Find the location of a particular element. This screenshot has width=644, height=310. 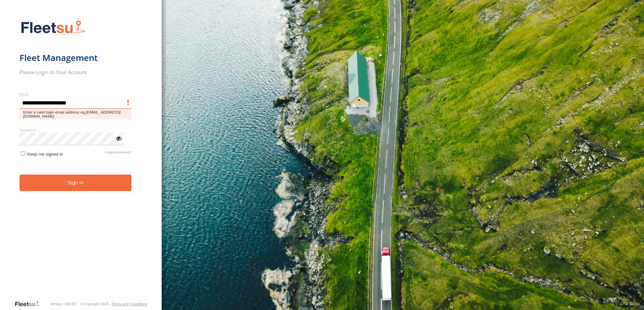

a: Visit our Website is located at coordinates (30, 303).